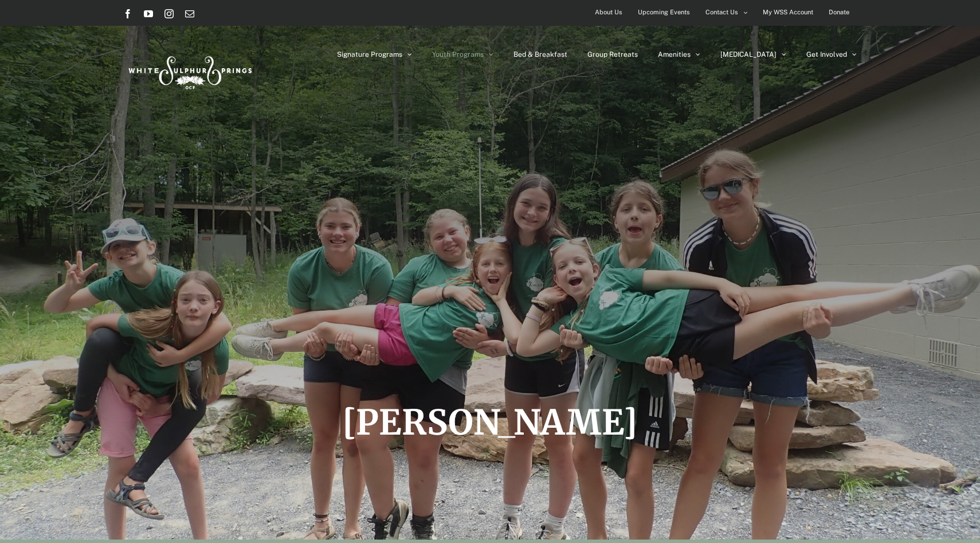  What do you see at coordinates (189, 14) in the screenshot?
I see `a: Email` at bounding box center [189, 14].